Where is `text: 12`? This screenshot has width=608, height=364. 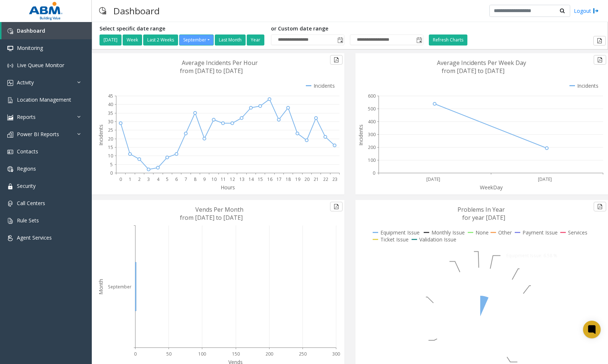
text: 12 is located at coordinates (232, 179).